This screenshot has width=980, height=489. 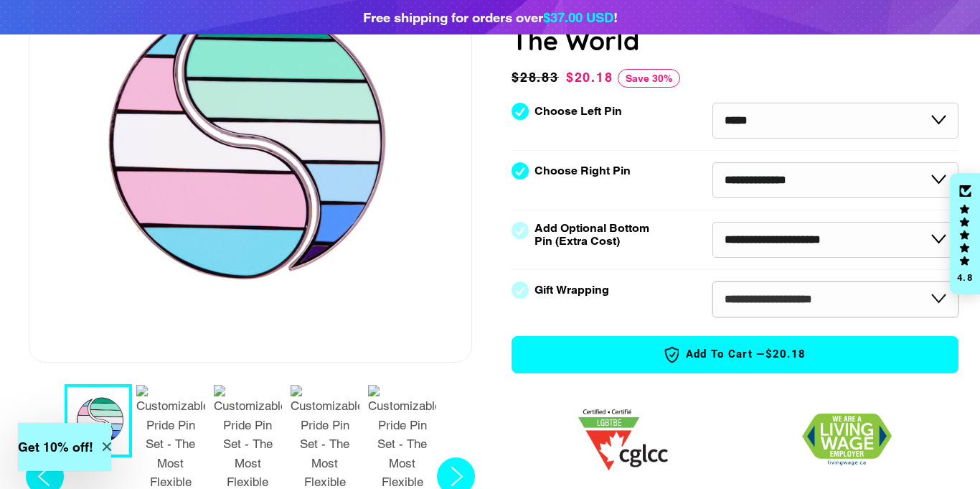 What do you see at coordinates (578, 112) in the screenshot?
I see `label: Choose Left Pin` at bounding box center [578, 112].